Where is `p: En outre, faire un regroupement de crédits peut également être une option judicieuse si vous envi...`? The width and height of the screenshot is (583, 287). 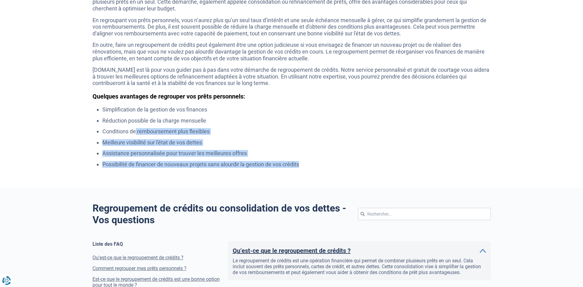
p: En outre, faire un regroupement de crédits peut également être une option judicieuse si vous envi... is located at coordinates (292, 51).